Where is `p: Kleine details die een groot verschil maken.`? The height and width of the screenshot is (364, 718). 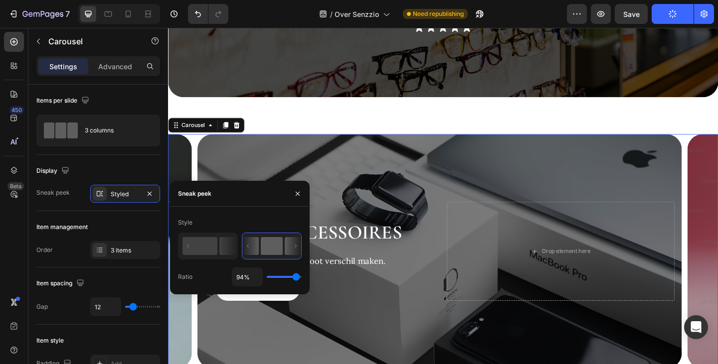
p: Kleine details die een groot verschil maken. is located at coordinates (169, 254).